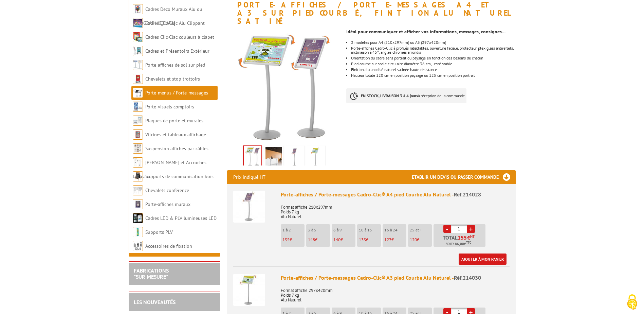 The width and height of the screenshot is (644, 314). Describe the element at coordinates (388, 239) in the screenshot. I see `span: 127` at that location.